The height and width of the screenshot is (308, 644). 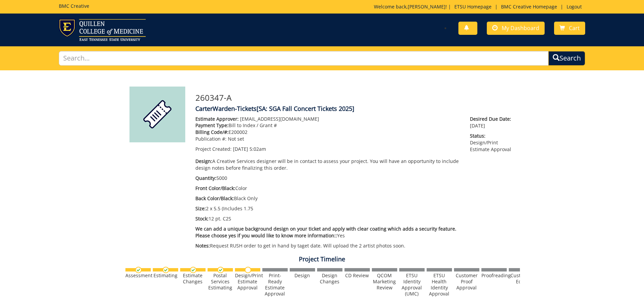 I want to click on p: Yes, so click(x=328, y=232).